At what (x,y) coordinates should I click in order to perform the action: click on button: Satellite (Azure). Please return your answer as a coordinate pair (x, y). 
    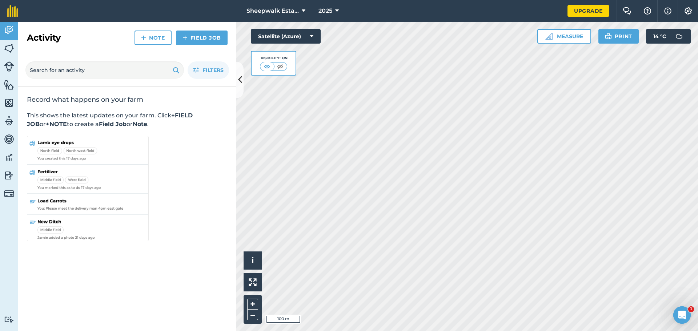
    Looking at the image, I should click on (286, 36).